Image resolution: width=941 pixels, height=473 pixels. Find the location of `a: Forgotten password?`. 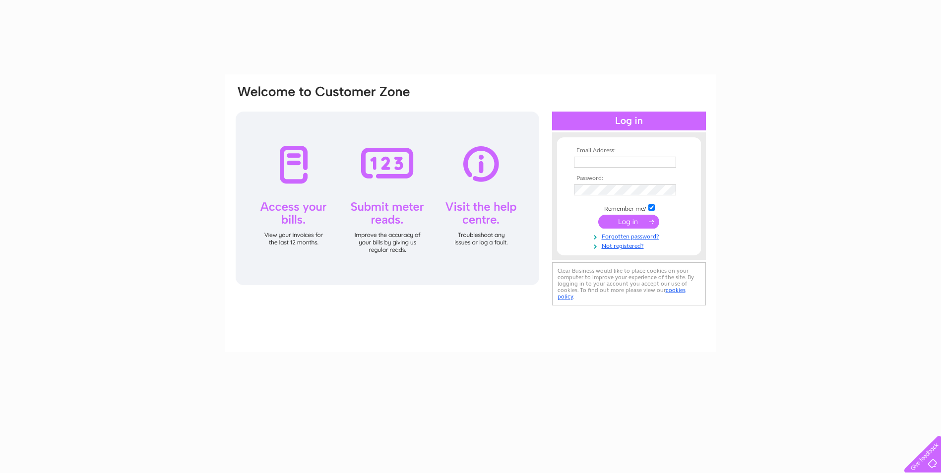

a: Forgotten password? is located at coordinates (630, 236).